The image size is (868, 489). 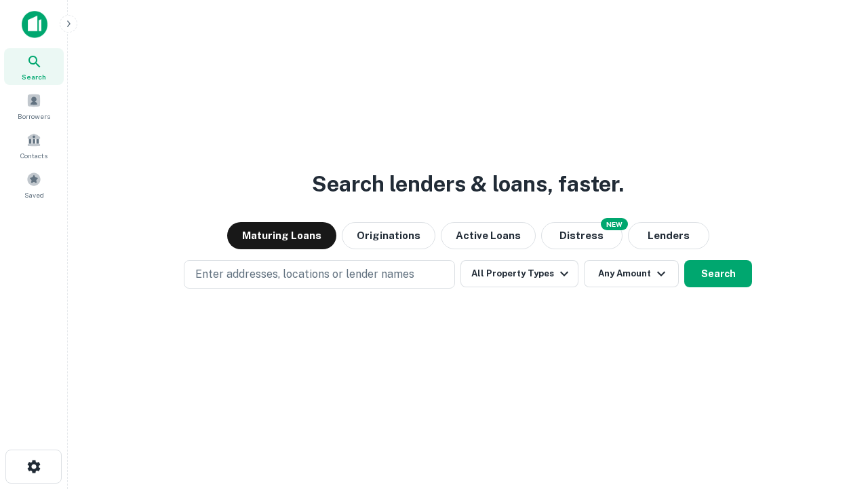 What do you see at coordinates (33, 146) in the screenshot?
I see `div: Contacts` at bounding box center [33, 146].